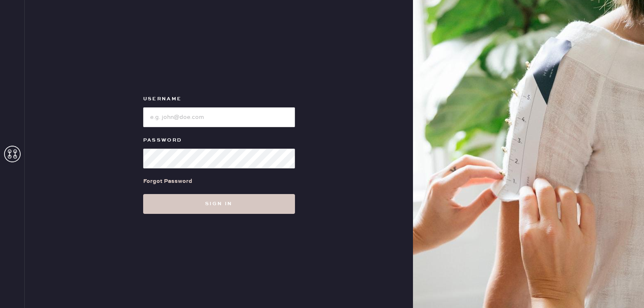  Describe the element at coordinates (219, 117) in the screenshot. I see `input: e.g. john@doe.com` at that location.